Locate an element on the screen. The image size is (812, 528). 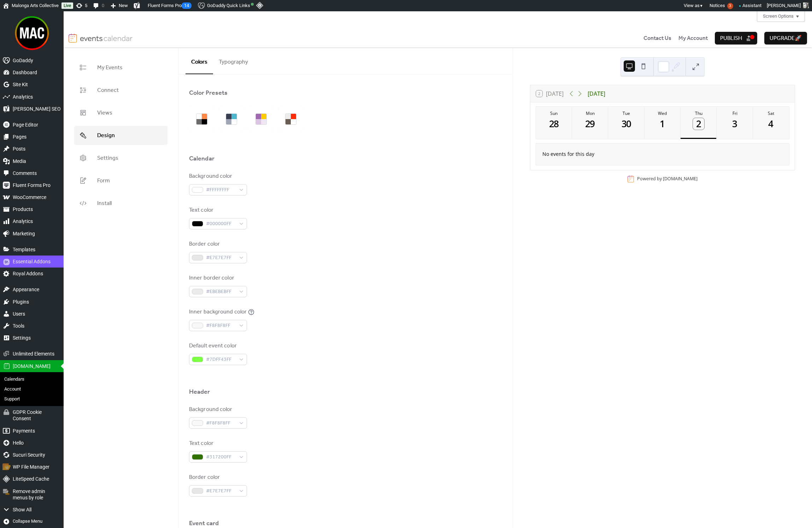
button: Thu2 is located at coordinates (699, 123).